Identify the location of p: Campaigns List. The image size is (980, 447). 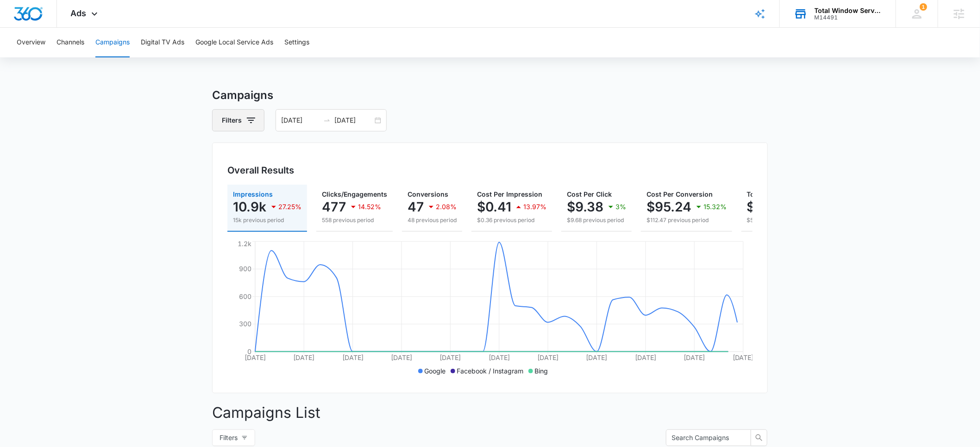
(490, 413).